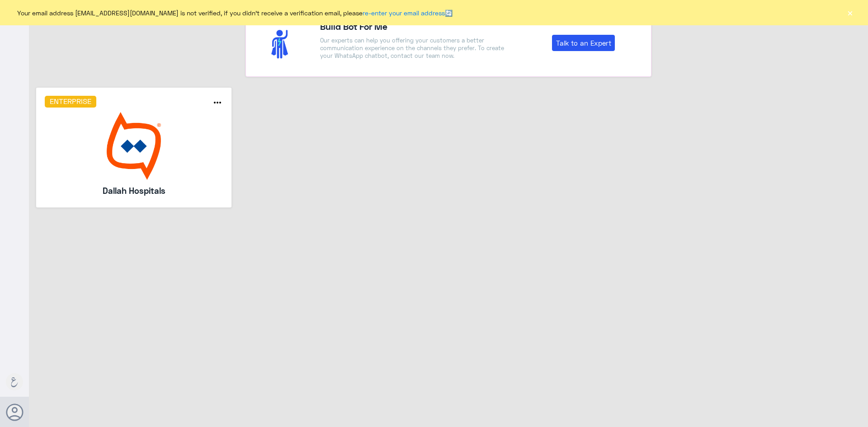 This screenshot has width=868, height=427. I want to click on h4: Build Bot For Me, so click(415, 26).